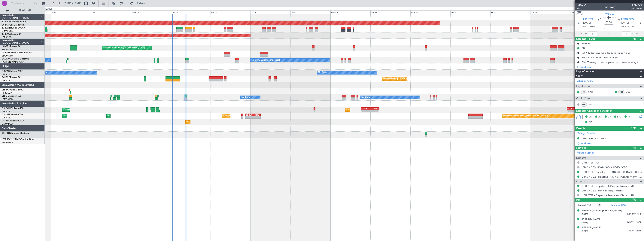  I want to click on label: Planned PAX, so click(584, 205).